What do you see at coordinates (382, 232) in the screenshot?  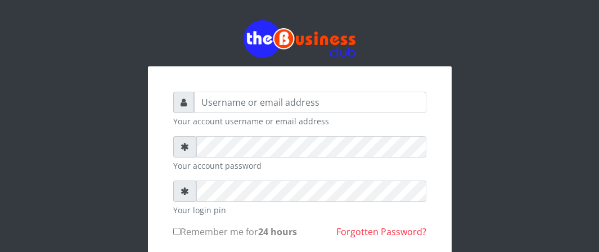 I see `a: Forgotten Password?` at bounding box center [382, 232].